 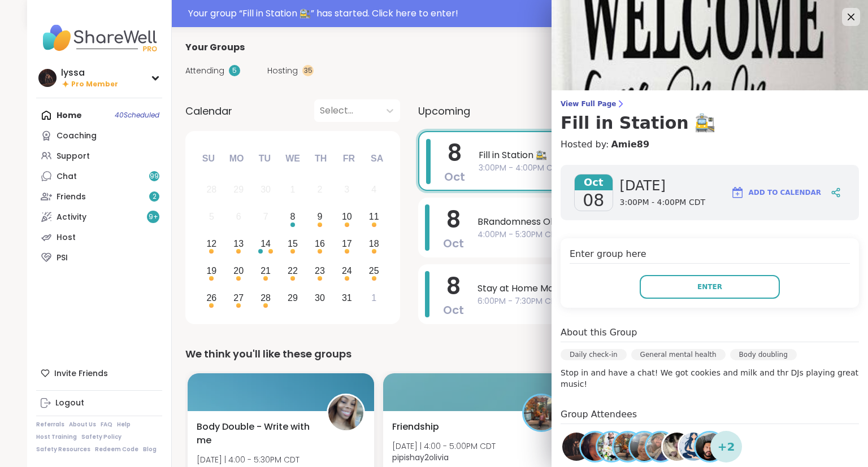 I want to click on div: General mental health, so click(x=678, y=354).